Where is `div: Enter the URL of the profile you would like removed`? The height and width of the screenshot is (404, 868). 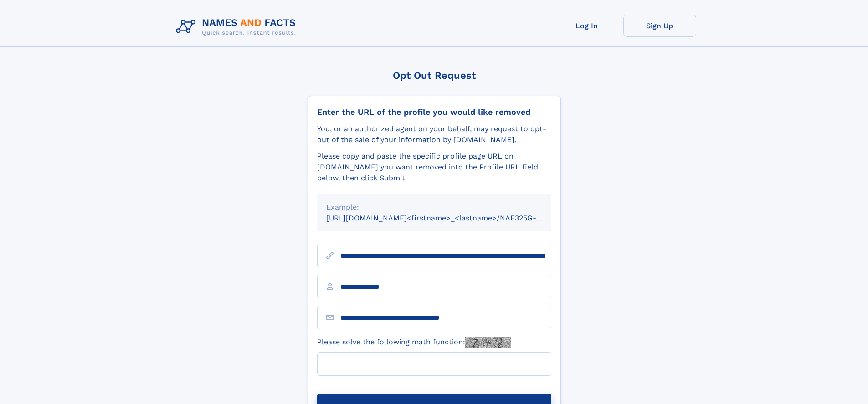 div: Enter the URL of the profile you would like removed is located at coordinates (434, 112).